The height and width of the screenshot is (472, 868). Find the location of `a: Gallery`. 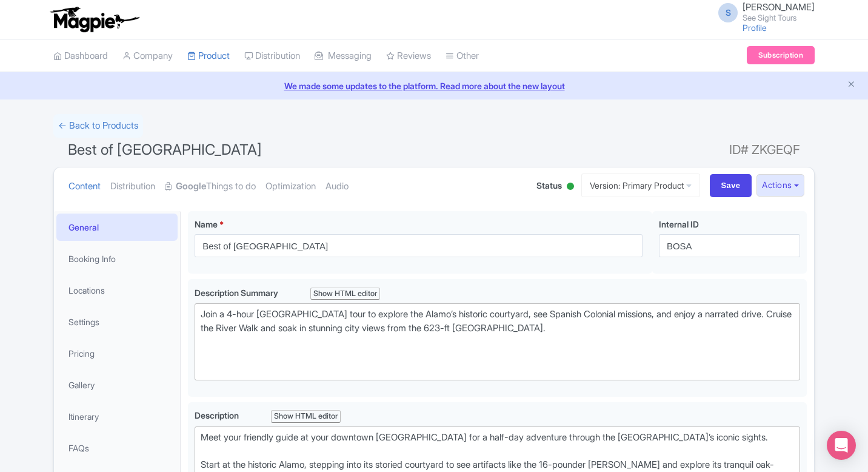

a: Gallery is located at coordinates (117, 385).